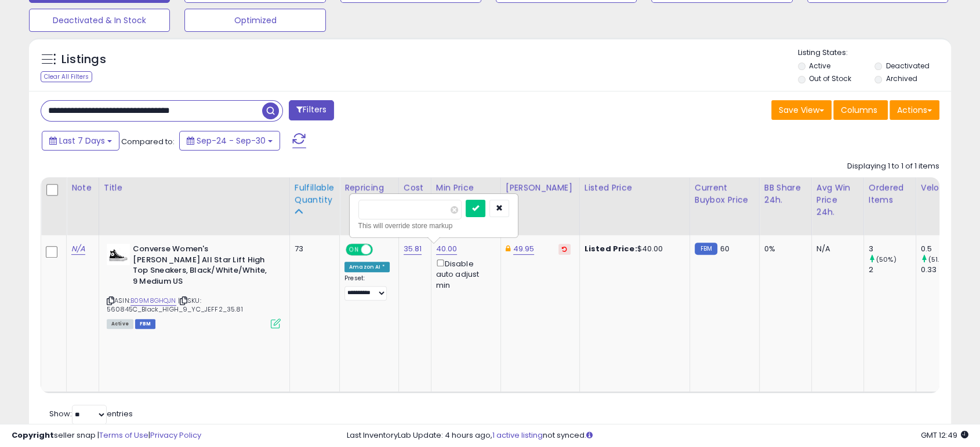 This screenshot has width=980, height=447. Describe the element at coordinates (941, 187) in the screenshot. I see `div: Velocity` at that location.